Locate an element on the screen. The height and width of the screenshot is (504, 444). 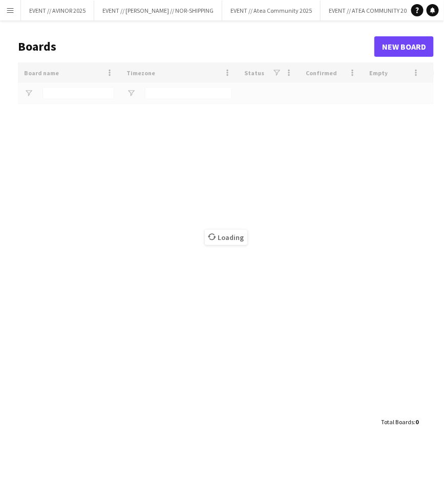
button: EVENT // ATEA COMMUNITY 2024 is located at coordinates (371, 10).